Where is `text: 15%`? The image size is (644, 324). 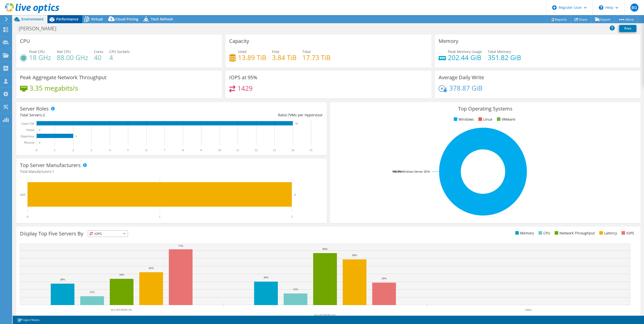 text: 15% is located at coordinates (296, 289).